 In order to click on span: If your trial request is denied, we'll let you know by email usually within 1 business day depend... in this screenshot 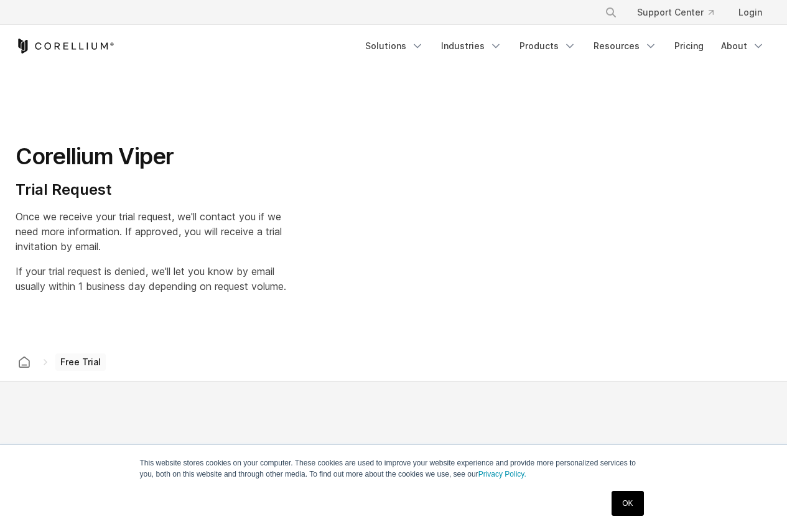, I will do `click(151, 278)`.